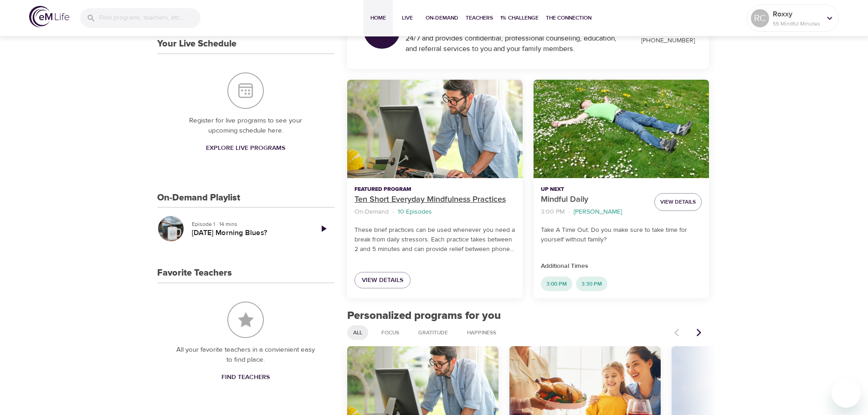 This screenshot has height=415, width=868. Describe the element at coordinates (516, 39) in the screenshot. I see `div: The Employee Assistance Program (EAP) is free of charge, available 24/7 and provides confidential...` at that location.